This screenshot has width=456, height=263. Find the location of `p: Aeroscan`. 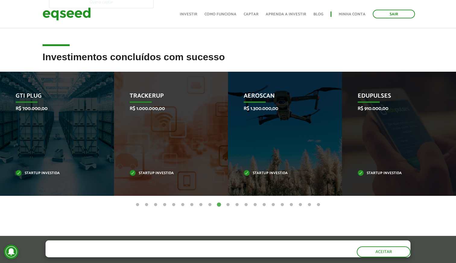

p: Aeroscan is located at coordinates (281, 98).